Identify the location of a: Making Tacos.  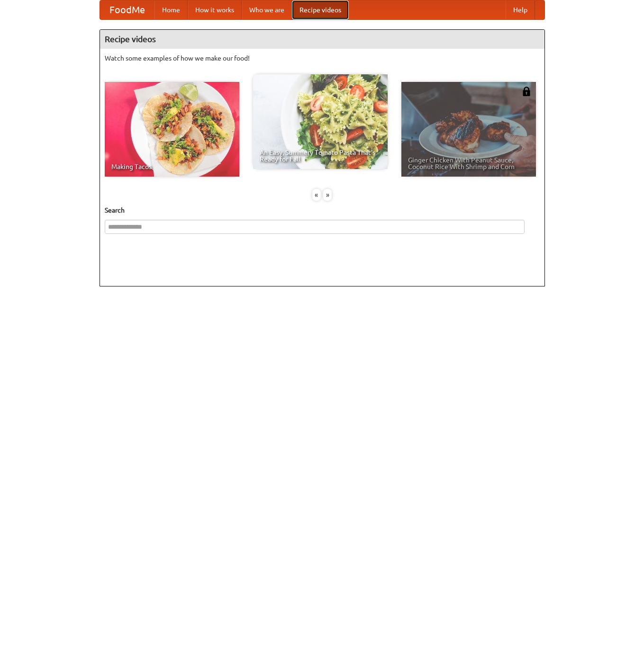
(172, 130).